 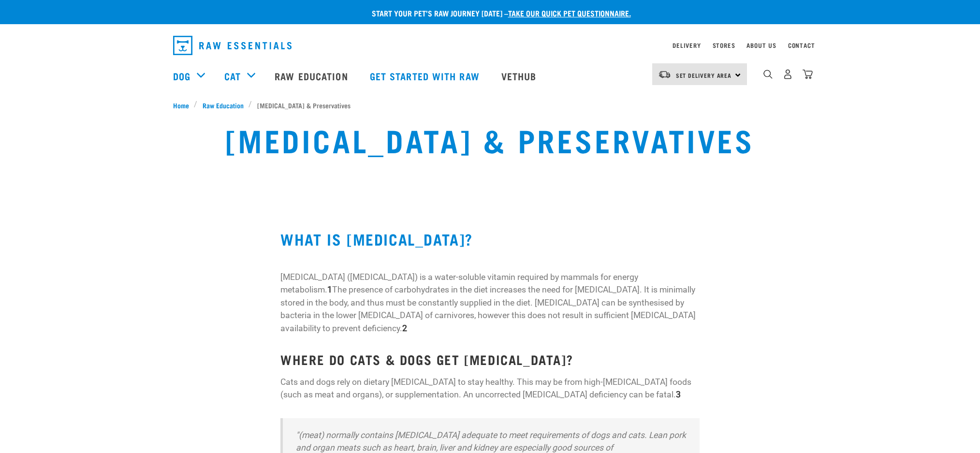 What do you see at coordinates (223, 105) in the screenshot?
I see `span: Raw Education` at bounding box center [223, 105].